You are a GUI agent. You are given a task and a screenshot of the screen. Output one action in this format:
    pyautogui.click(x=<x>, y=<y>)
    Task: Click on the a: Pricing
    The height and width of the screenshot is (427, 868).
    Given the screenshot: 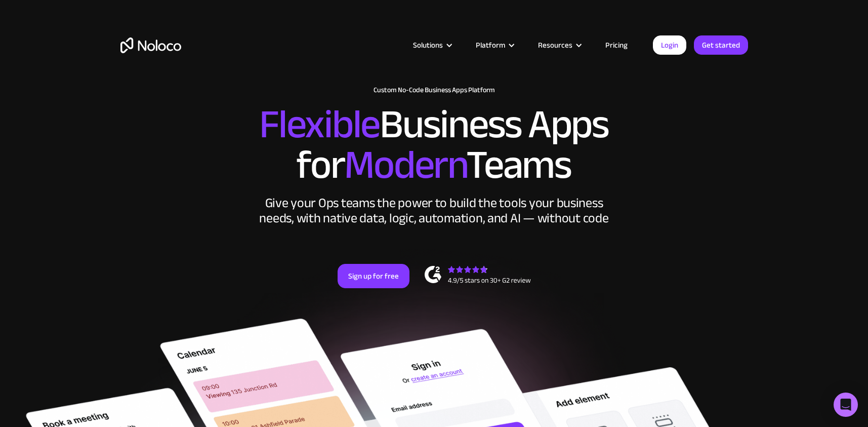 What is the action you would take?
    pyautogui.click(x=617, y=45)
    